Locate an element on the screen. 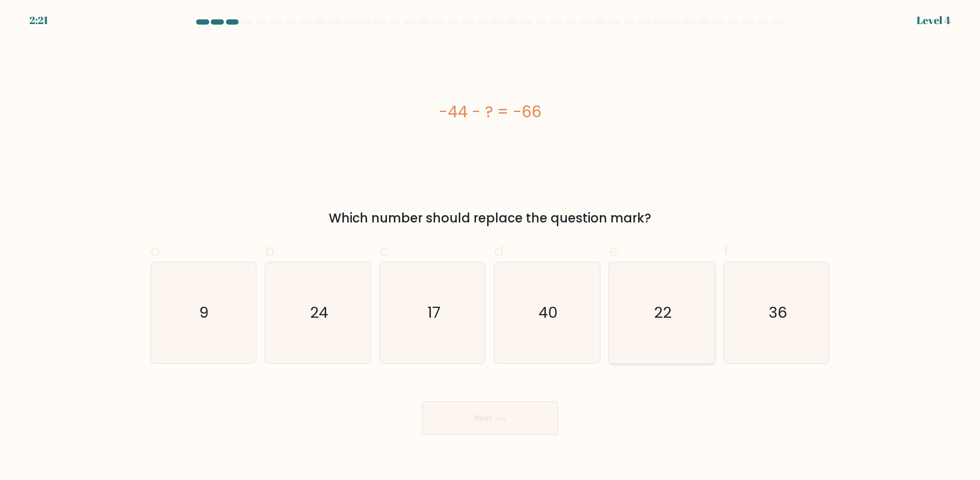  text: 24 is located at coordinates (319, 313).